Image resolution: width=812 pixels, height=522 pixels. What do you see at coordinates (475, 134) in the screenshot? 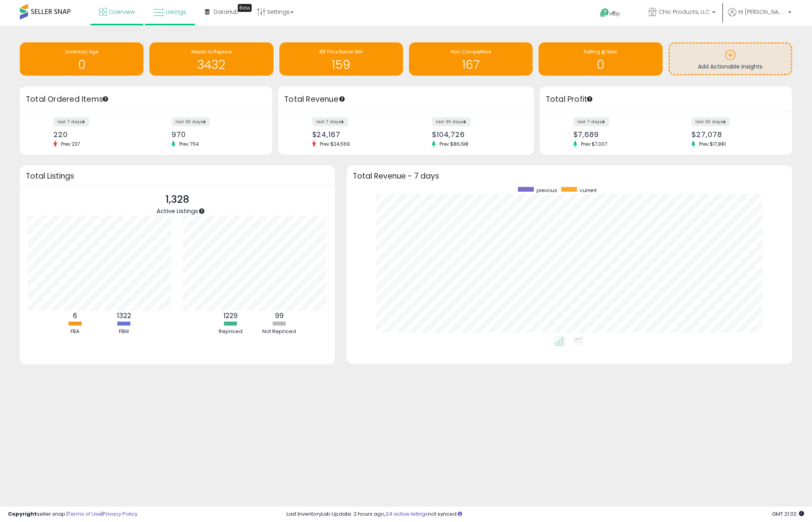
I see `div: $104,726` at bounding box center [475, 134].